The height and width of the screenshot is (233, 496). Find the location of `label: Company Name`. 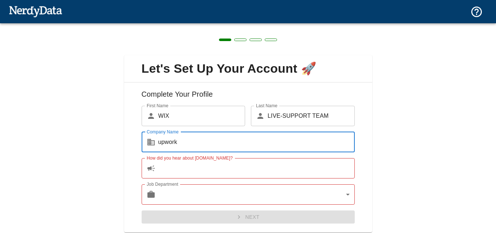

label: Company Name is located at coordinates (163, 132).